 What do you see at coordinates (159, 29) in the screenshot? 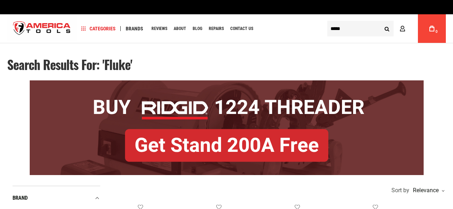
I see `span: Reviews` at bounding box center [159, 29].